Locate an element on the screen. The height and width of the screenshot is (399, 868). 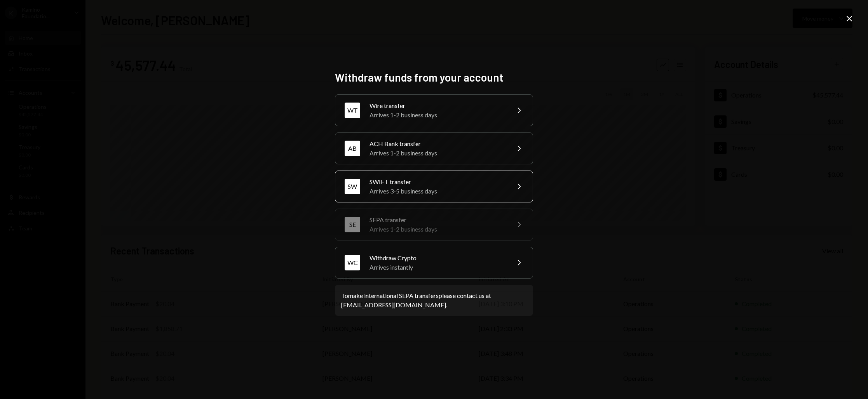
button: SWSWIFT transferArrives 3-5 business days is located at coordinates (434, 187).